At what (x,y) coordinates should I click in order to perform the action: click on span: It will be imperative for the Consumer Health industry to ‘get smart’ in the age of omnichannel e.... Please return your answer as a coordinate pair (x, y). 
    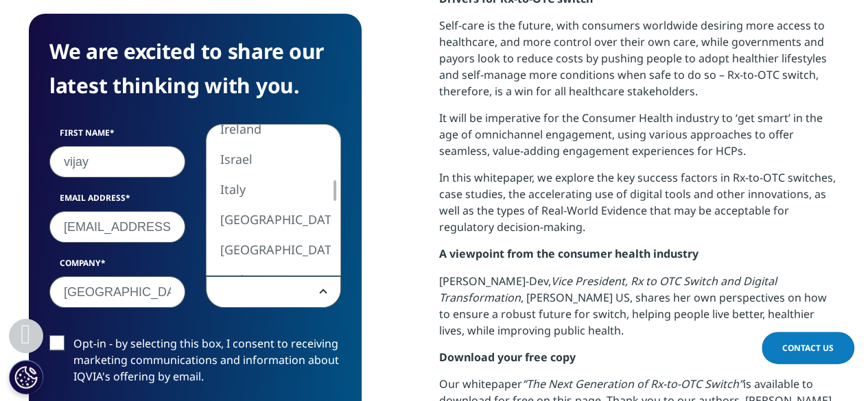
    Looking at the image, I should click on (631, 134).